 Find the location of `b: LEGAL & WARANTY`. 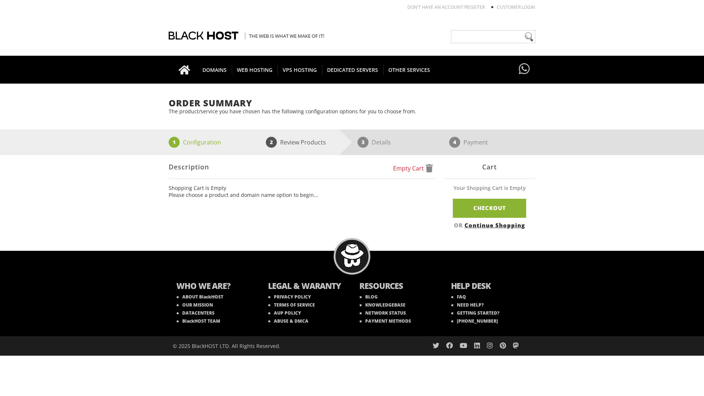

b: LEGAL & WARANTY is located at coordinates (307, 286).